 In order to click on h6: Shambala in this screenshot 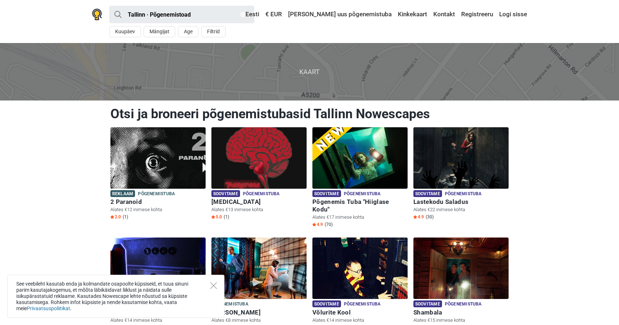, I will do `click(461, 313)`.